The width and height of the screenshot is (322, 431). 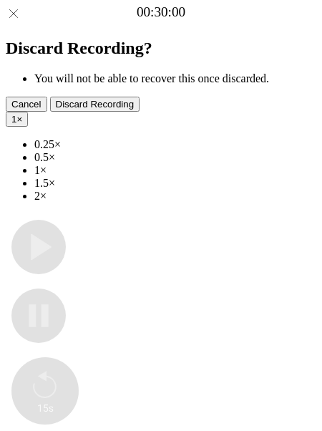 What do you see at coordinates (16, 119) in the screenshot?
I see `button: 1×` at bounding box center [16, 119].